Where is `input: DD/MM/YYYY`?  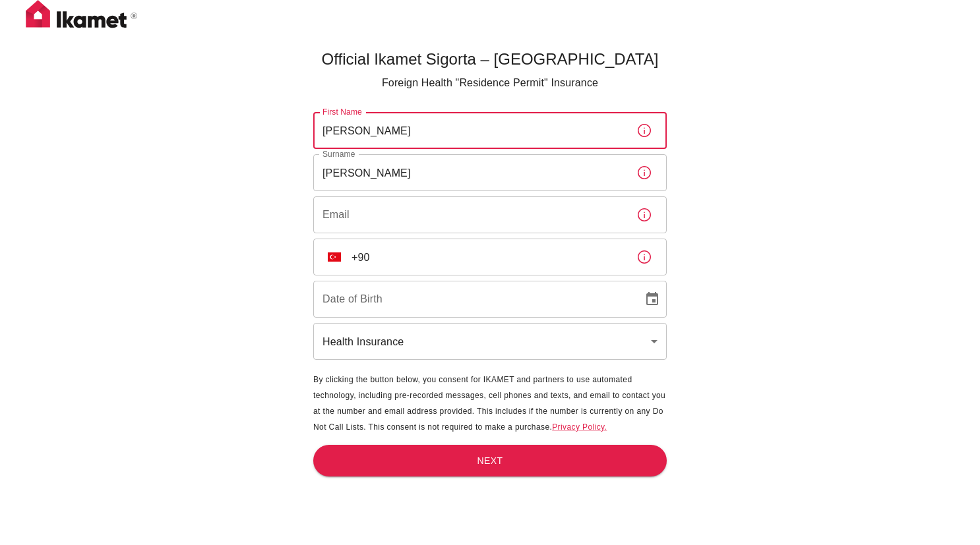 input: DD/MM/YYYY is located at coordinates (473, 300).